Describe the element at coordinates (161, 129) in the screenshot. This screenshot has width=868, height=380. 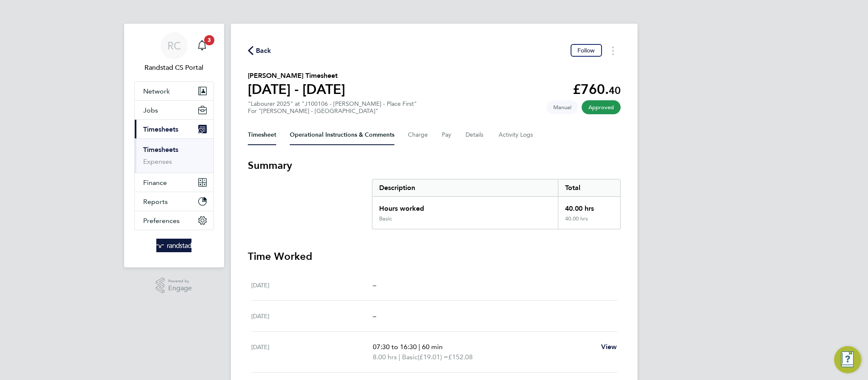
I see `span: Timesheets` at that location.